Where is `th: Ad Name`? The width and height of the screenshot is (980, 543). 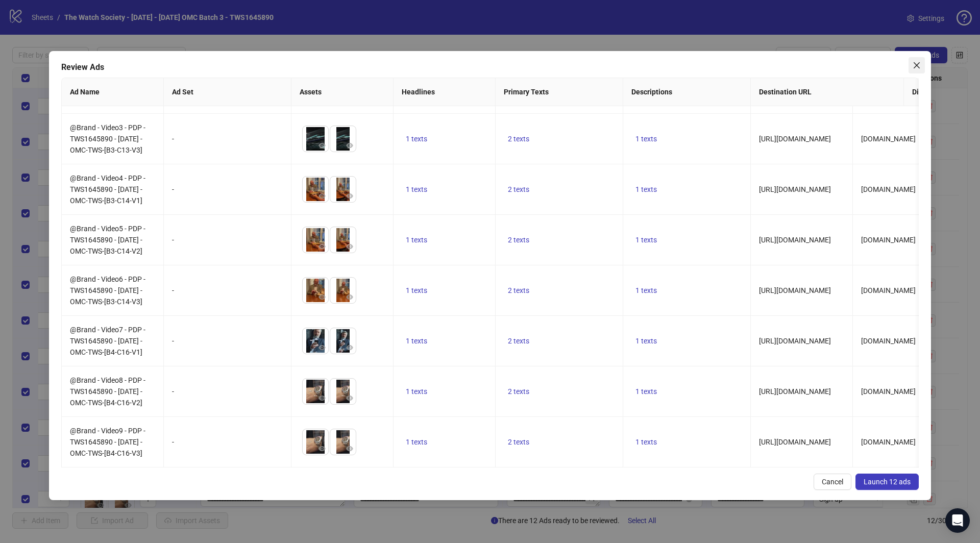
th: Ad Name is located at coordinates (113, 92).